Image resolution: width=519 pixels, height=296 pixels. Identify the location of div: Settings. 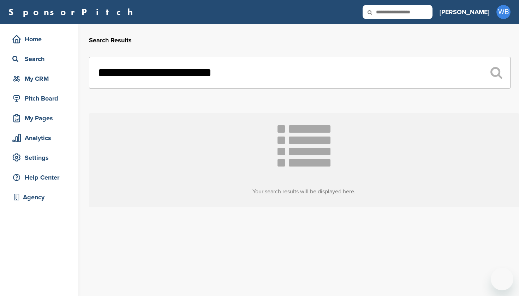
(41, 158).